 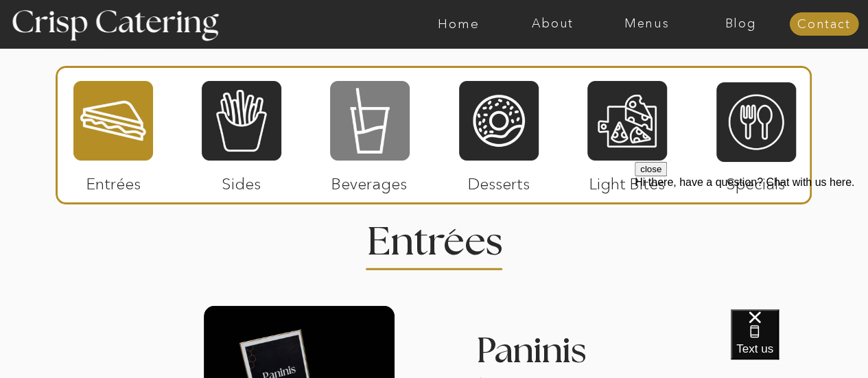 What do you see at coordinates (499, 181) in the screenshot?
I see `p: Desserts` at bounding box center [499, 181].